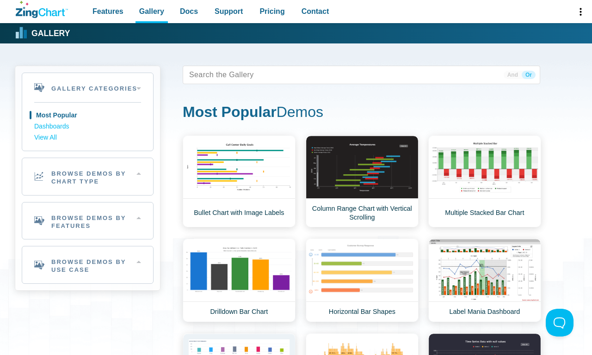  What do you see at coordinates (87, 177) in the screenshot?
I see `h2: Browse Demos By Chart Type` at bounding box center [87, 177].